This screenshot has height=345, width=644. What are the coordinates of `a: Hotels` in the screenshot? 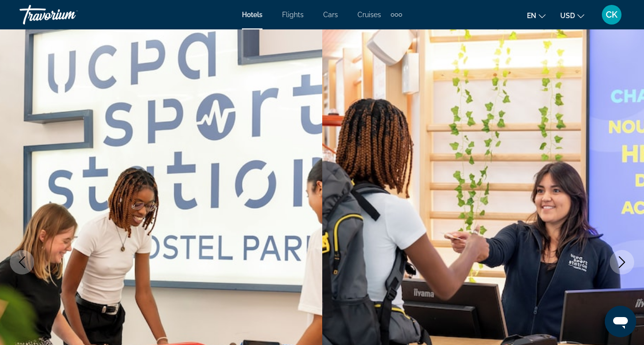 It's located at (252, 15).